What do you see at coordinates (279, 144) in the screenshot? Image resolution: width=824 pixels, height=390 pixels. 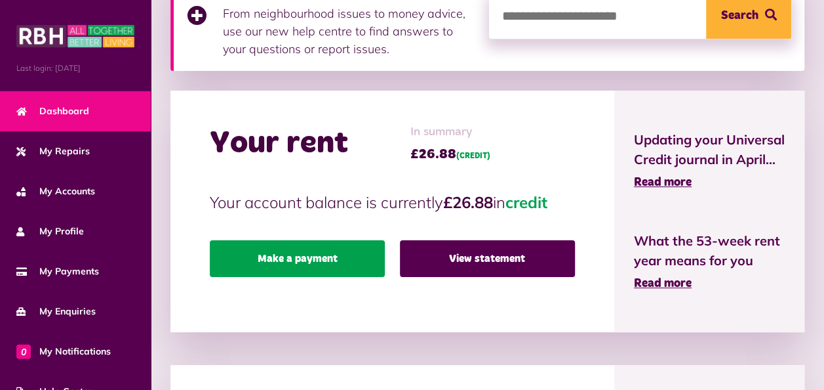 I see `h2: Your rent` at bounding box center [279, 144].